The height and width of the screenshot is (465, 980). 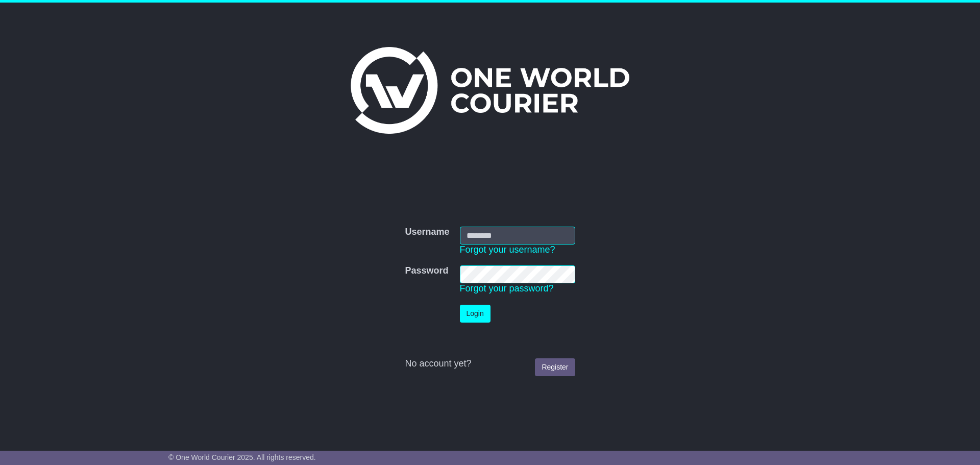 What do you see at coordinates (490, 364) in the screenshot?
I see `div: No account yet?` at bounding box center [490, 364].